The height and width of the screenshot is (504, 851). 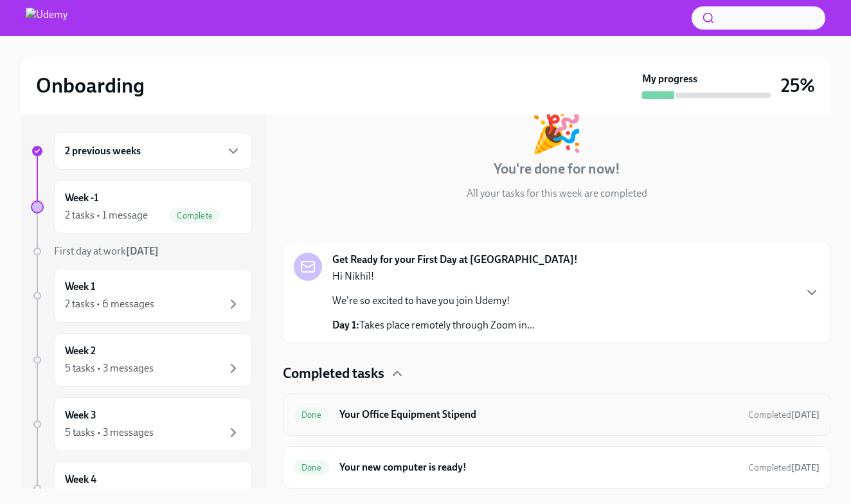 I want to click on h6: Week 1, so click(x=80, y=287).